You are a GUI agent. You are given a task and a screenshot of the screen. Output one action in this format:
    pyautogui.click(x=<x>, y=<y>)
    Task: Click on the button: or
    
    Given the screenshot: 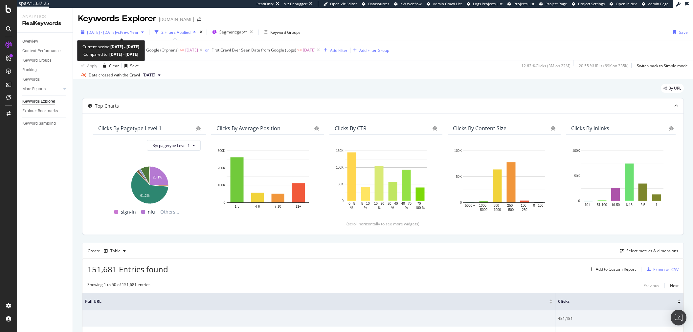 What is the action you would take?
    pyautogui.click(x=207, y=50)
    